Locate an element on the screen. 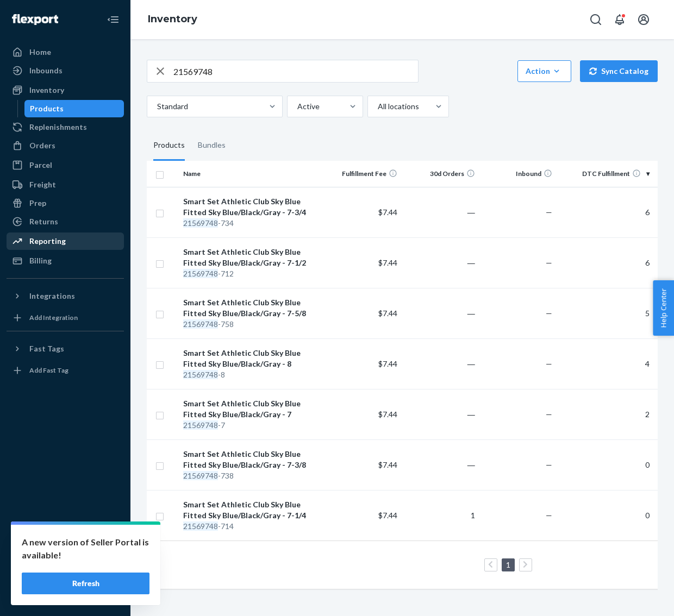  div: Smart Set Athletic Club Sky Blue Fitted Sky Blue/Black/Gray - 7-1/4 is located at coordinates (251, 510).